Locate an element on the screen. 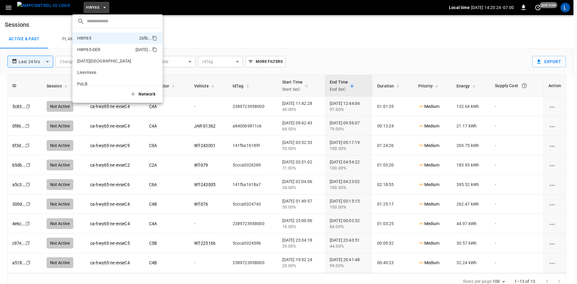  p: HWY65-DER is located at coordinates (89, 50).